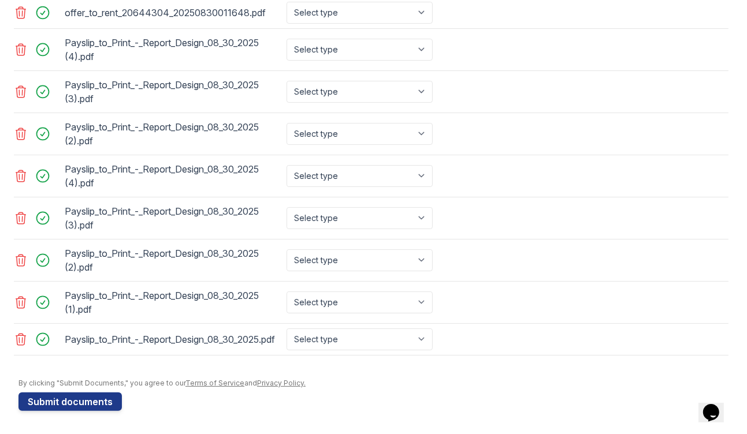  I want to click on a: Privacy Policy., so click(281, 383).